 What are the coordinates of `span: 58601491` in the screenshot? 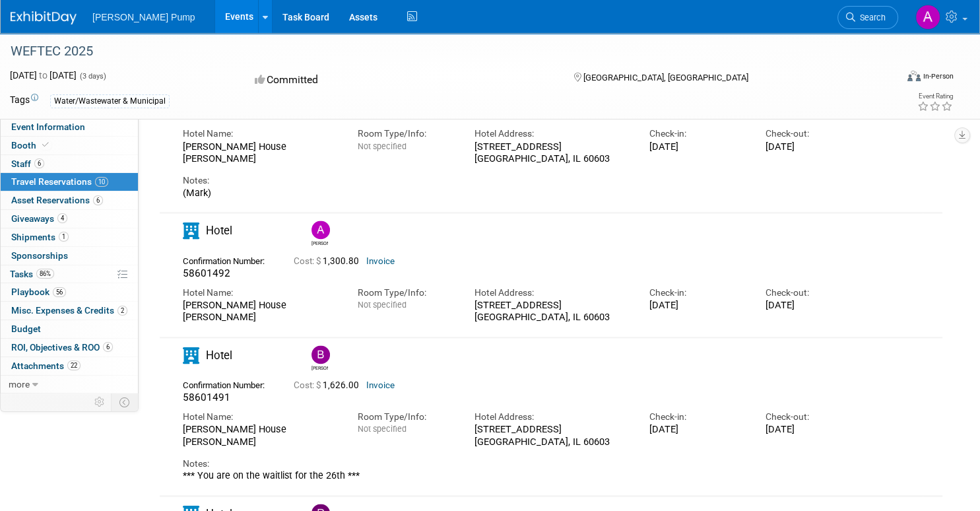 It's located at (206, 397).